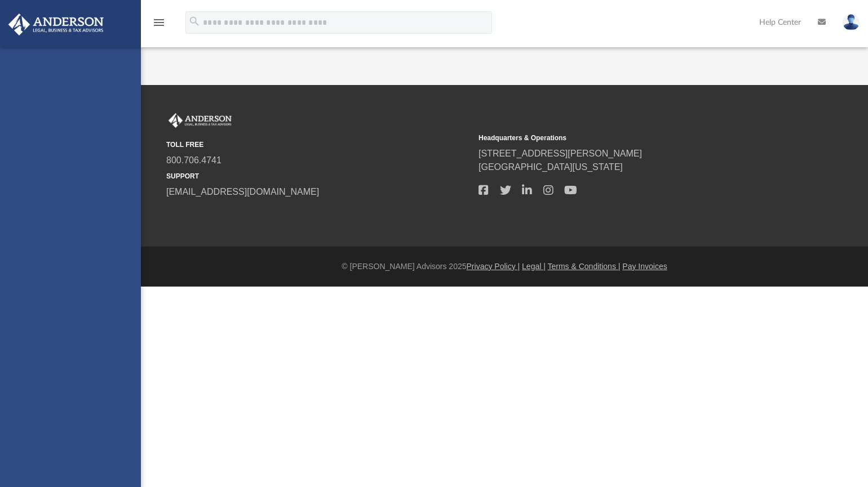 The height and width of the screenshot is (487, 868). What do you see at coordinates (631, 138) in the screenshot?
I see `small: Headquarters & Operations` at bounding box center [631, 138].